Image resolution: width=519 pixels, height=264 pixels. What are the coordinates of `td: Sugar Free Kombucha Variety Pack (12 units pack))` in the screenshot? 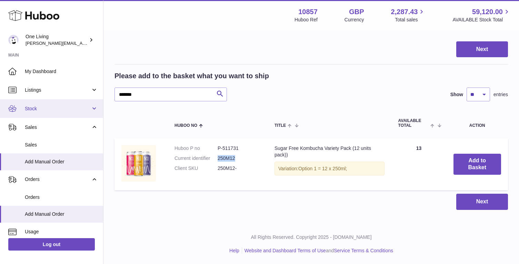 It's located at (329, 164).